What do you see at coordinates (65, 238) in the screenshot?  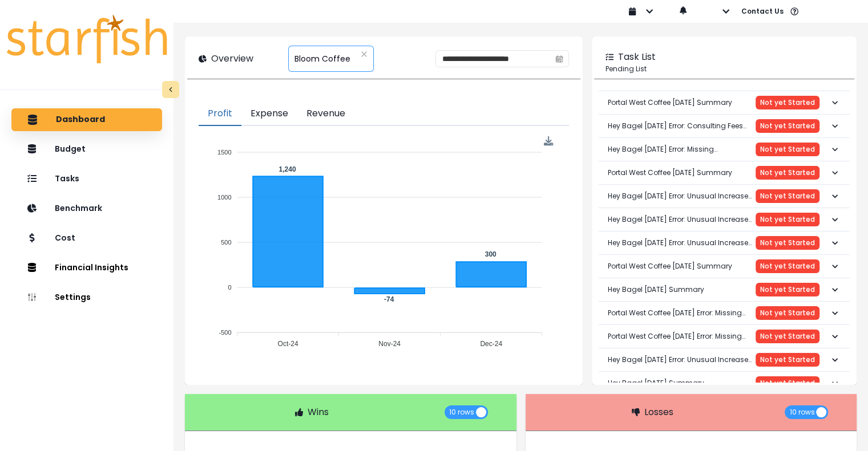 I see `p: Cost` at bounding box center [65, 238].